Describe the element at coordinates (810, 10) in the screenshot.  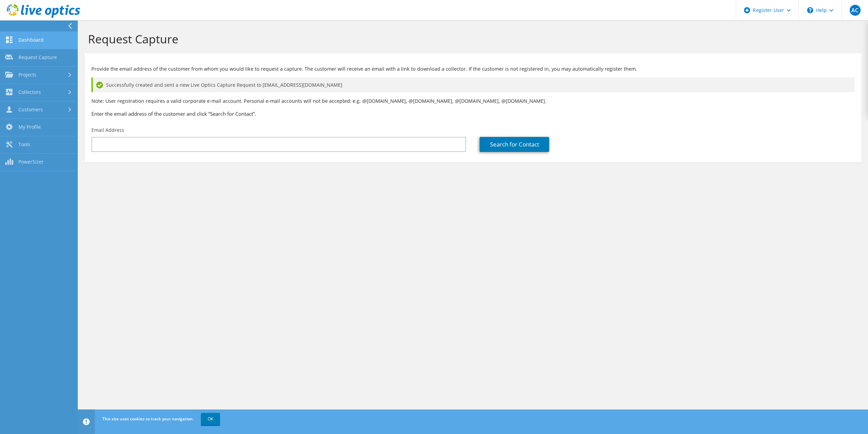
I see `svg: \n` at that location.